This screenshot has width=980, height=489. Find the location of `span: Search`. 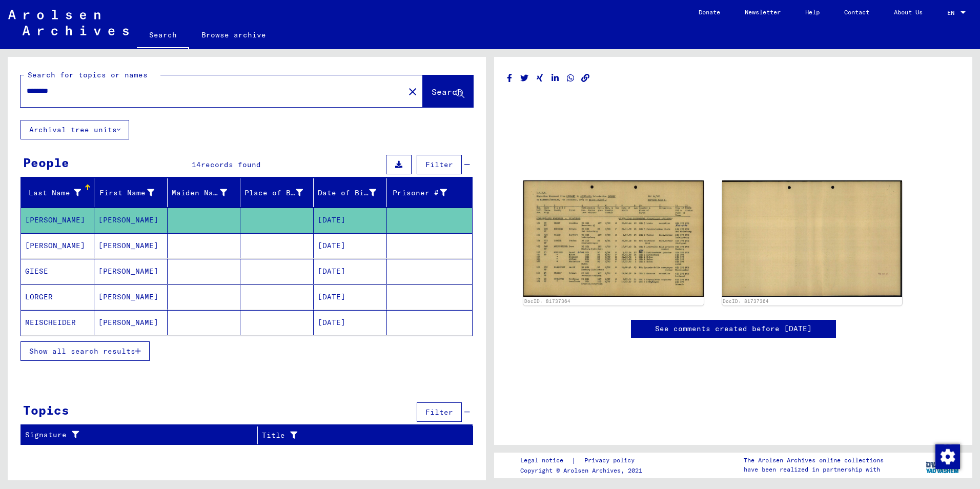

span: Search is located at coordinates (447, 92).